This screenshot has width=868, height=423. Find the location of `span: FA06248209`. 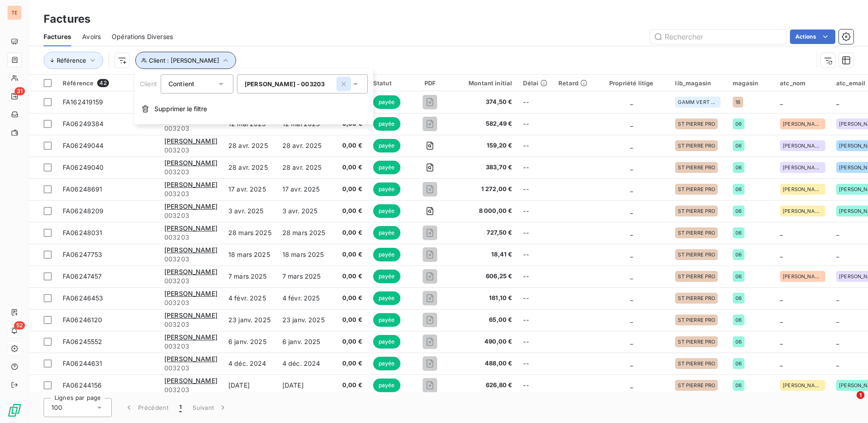

span: FA06248209 is located at coordinates (83, 211).